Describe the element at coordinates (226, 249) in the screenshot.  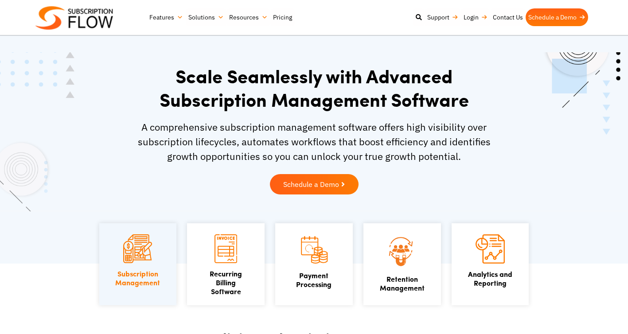
I see `img: Recurring Billing Software icon` at that location.